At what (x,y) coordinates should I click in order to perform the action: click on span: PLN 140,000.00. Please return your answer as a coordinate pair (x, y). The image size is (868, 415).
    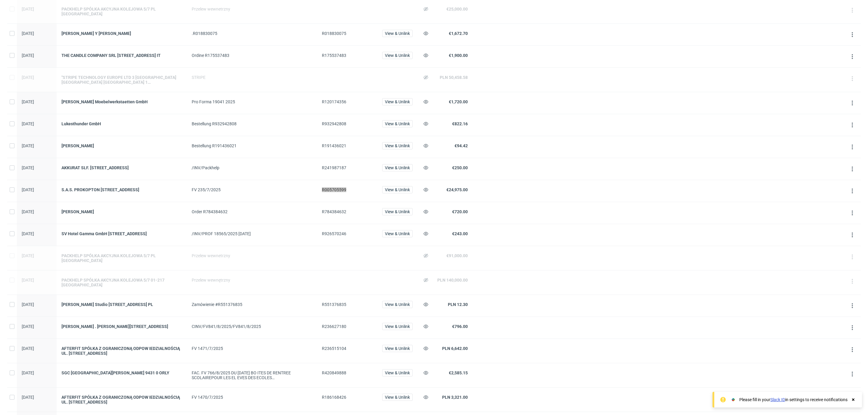
    Looking at the image, I should click on (453, 280).